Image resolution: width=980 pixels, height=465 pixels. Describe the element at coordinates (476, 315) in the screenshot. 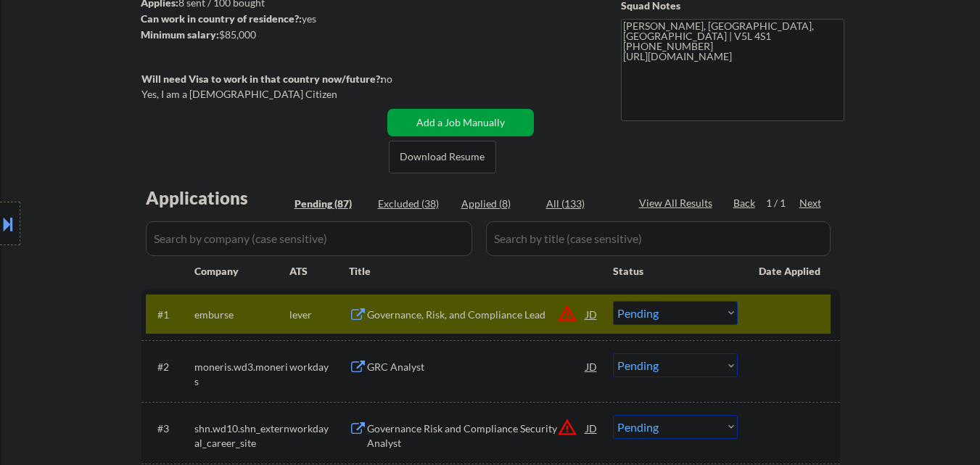

I see `div: Governance, Risk, and Compliance Lead` at that location.